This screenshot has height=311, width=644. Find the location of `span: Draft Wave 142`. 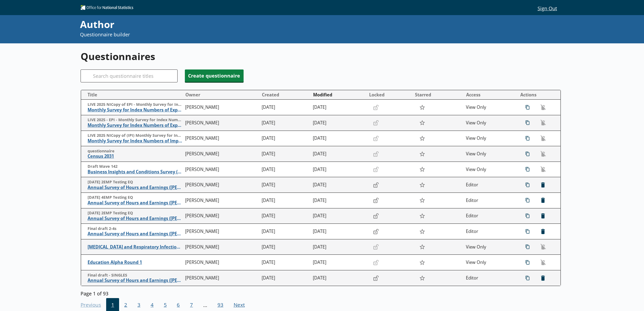

span: Draft Wave 142 is located at coordinates (135, 167).